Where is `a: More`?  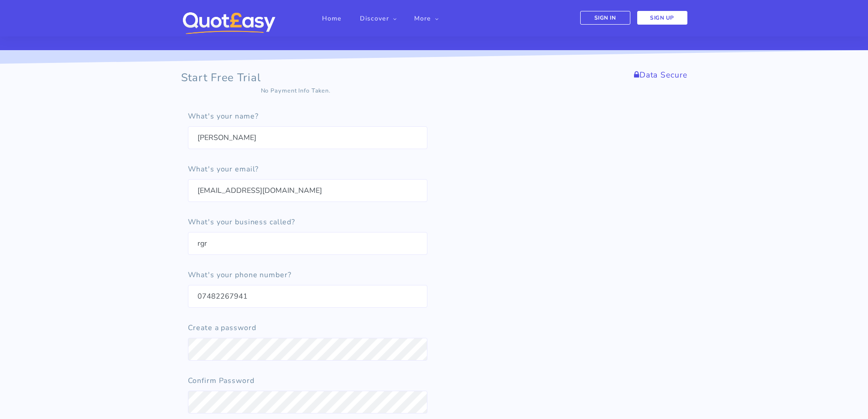 a: More is located at coordinates (422, 19).